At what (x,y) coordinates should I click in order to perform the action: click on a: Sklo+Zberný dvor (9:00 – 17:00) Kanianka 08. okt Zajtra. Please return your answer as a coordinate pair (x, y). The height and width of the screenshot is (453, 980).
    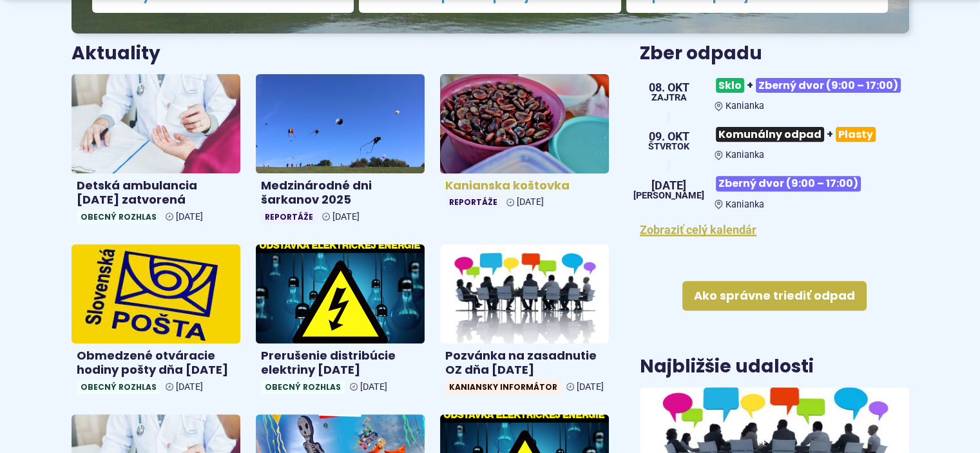
    Looking at the image, I should click on (773, 92).